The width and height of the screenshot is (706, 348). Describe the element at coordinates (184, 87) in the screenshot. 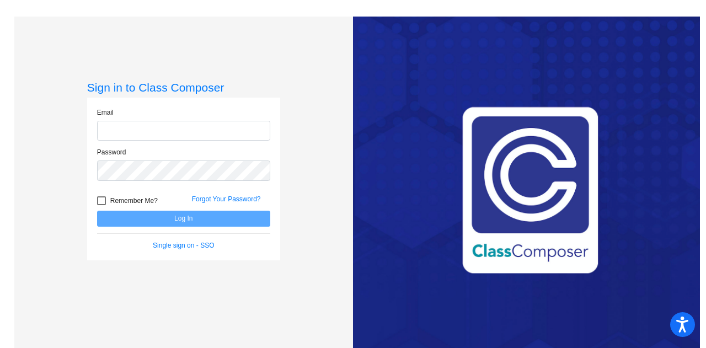

I see `h3: Sign in to Class Composer` at that location.